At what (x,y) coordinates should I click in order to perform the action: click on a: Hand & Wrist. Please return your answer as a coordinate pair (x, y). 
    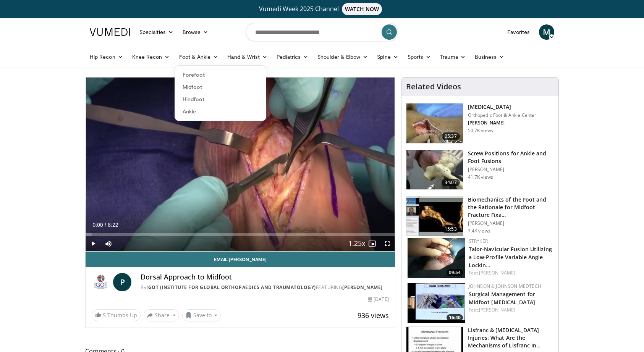
    Looking at the image, I should click on (247, 57).